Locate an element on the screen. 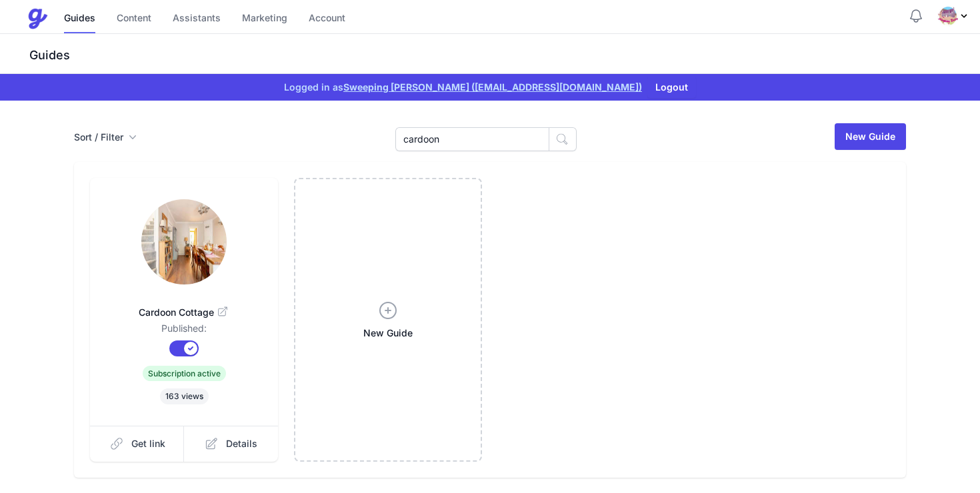 The width and height of the screenshot is (980, 493). dd: Published: is located at coordinates (184, 331).